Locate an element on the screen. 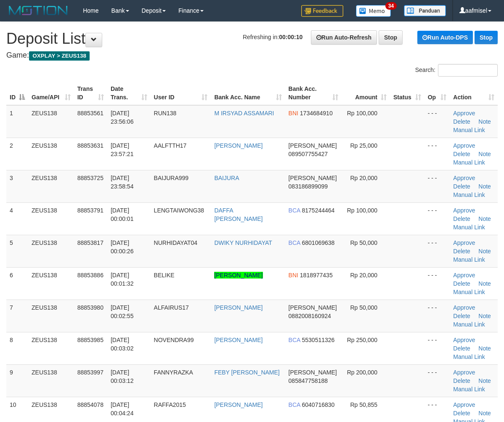  input: Search: is located at coordinates (468, 70).